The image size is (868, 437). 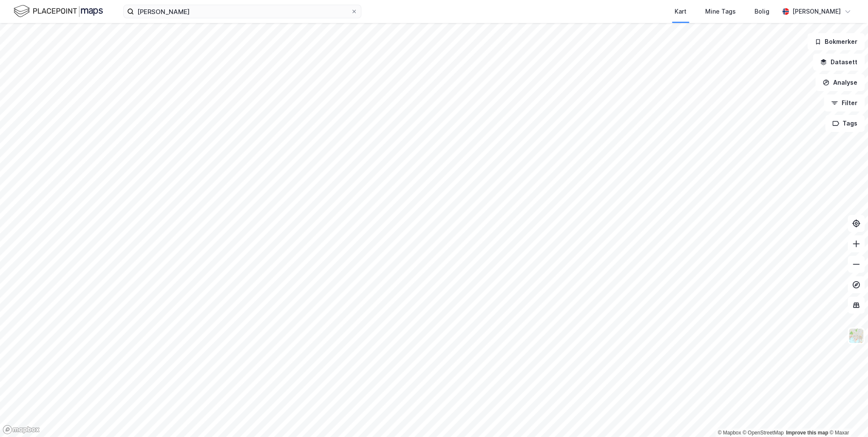 What do you see at coordinates (721, 11) in the screenshot?
I see `div: Mine Tags` at bounding box center [721, 11].